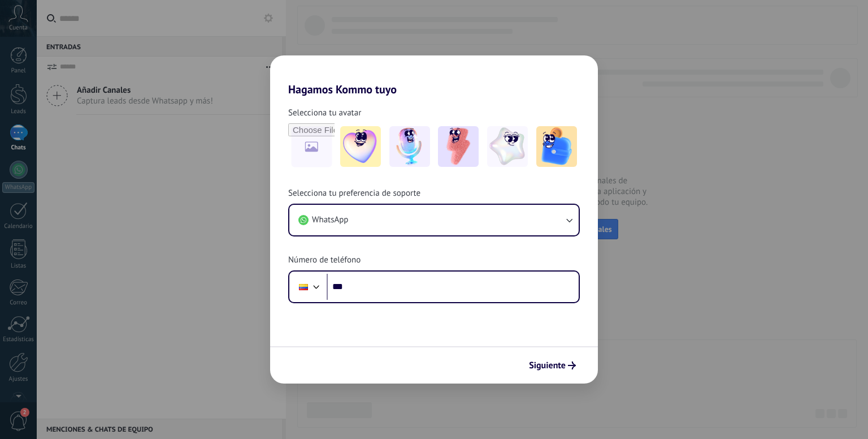 This screenshot has width=868, height=439. Describe the element at coordinates (354, 193) in the screenshot. I see `span: Selecciona tu preferencia de soporte` at that location.